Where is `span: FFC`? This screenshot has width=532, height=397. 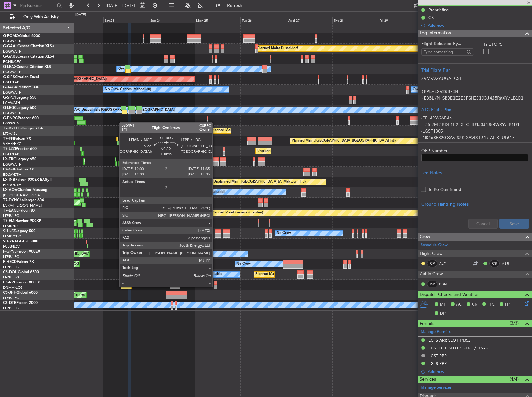
span: FFC is located at coordinates (491, 304).